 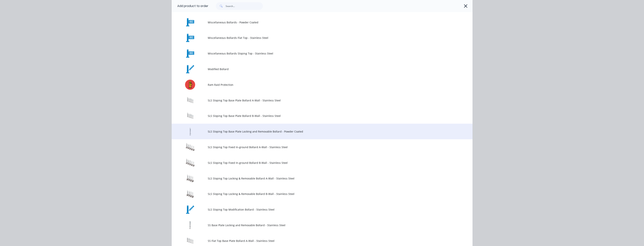 What do you see at coordinates (314, 194) in the screenshot?
I see `span: SLS Sloping Top Locking & Removable Bollard B-Wall - Stainless Steel` at bounding box center [314, 194].